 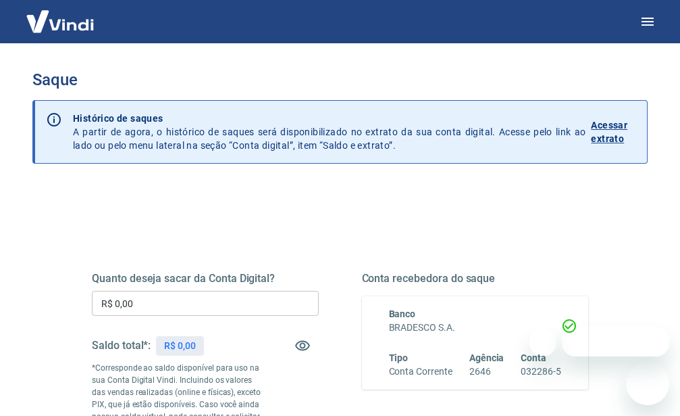 What do you see at coordinates (340, 80) in the screenshot?
I see `h3: Saque` at bounding box center [340, 80].